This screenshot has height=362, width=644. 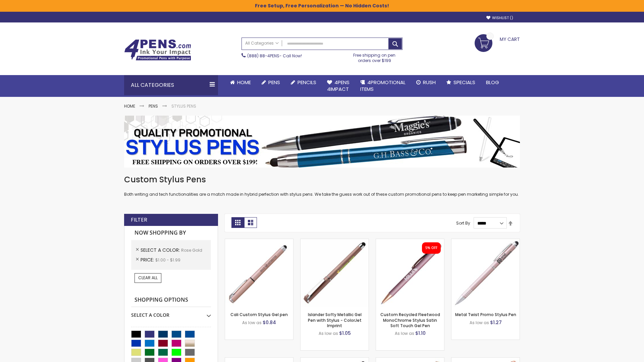 I want to click on img: Stylus Pens, so click(x=322, y=142).